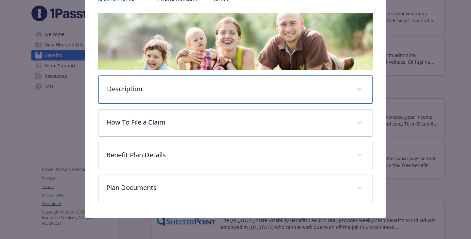 The image size is (471, 239). I want to click on p: Description, so click(228, 89).